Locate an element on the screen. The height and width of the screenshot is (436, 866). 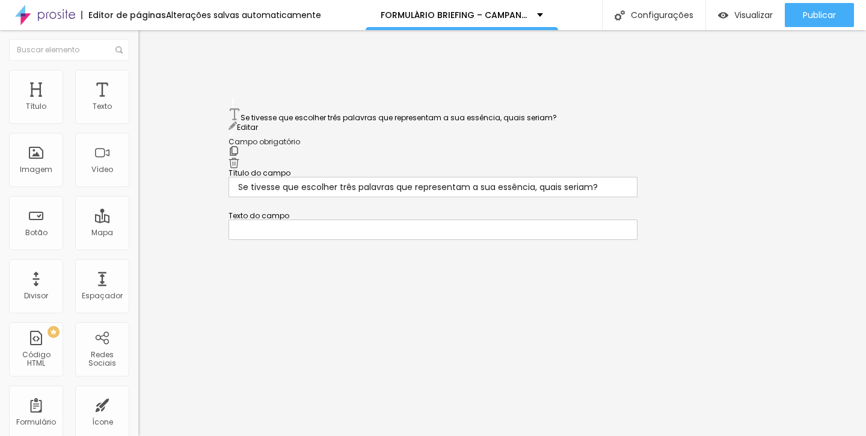
span: Visualizar is located at coordinates (754, 15).